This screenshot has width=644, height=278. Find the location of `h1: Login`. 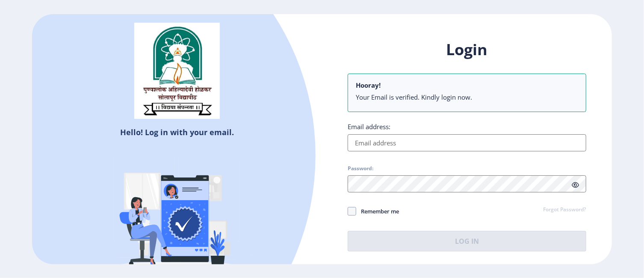

h1: Login is located at coordinates (467, 50).